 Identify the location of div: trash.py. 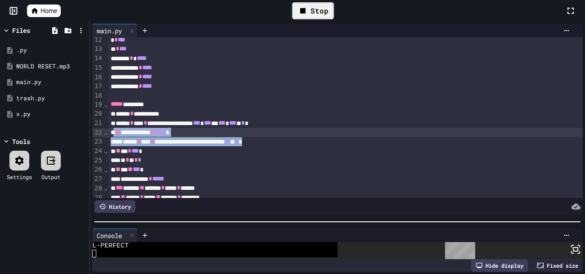
(51, 99).